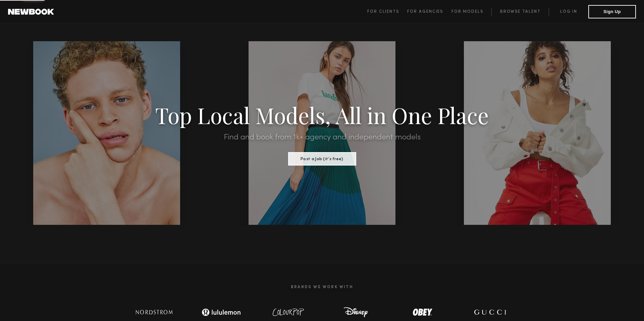  Describe the element at coordinates (289, 312) in the screenshot. I see `img: logo-colour-pop.svg` at that location.